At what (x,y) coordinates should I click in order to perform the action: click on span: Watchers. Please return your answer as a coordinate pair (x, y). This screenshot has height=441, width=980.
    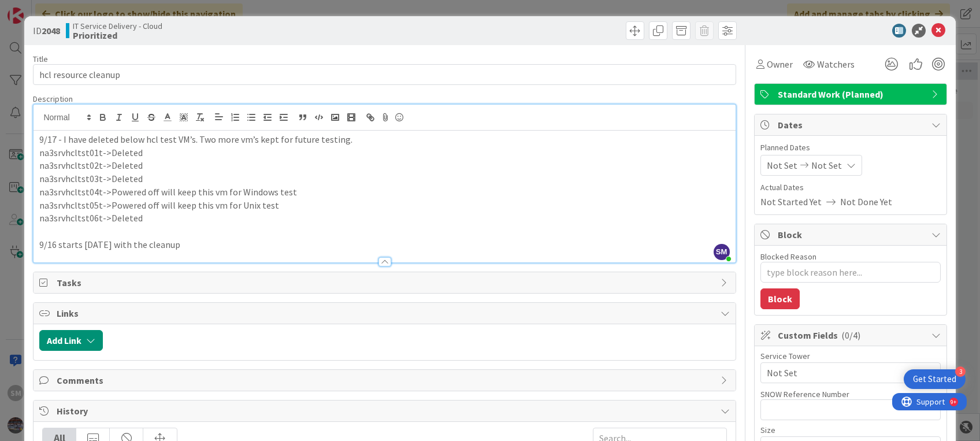
    Looking at the image, I should click on (835, 64).